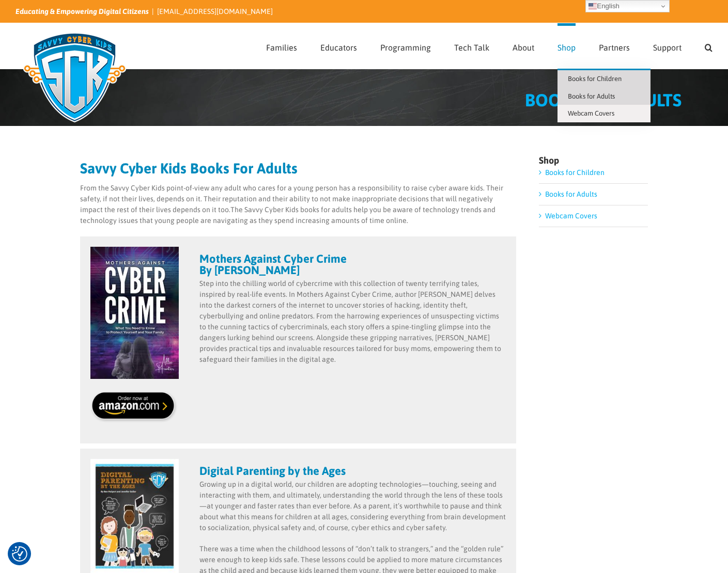  What do you see at coordinates (593, 161) in the screenshot?
I see `h4: Shop` at bounding box center [593, 161].